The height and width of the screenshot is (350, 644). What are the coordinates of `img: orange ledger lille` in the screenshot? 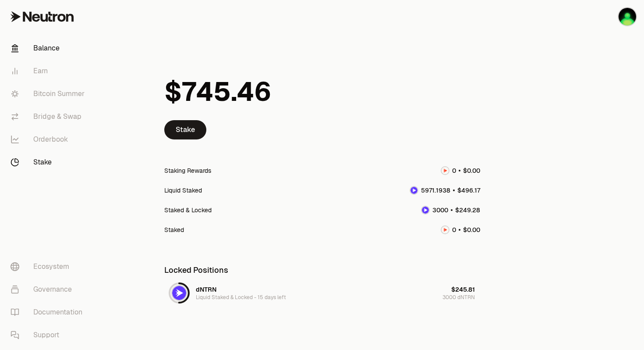 It's located at (627, 17).